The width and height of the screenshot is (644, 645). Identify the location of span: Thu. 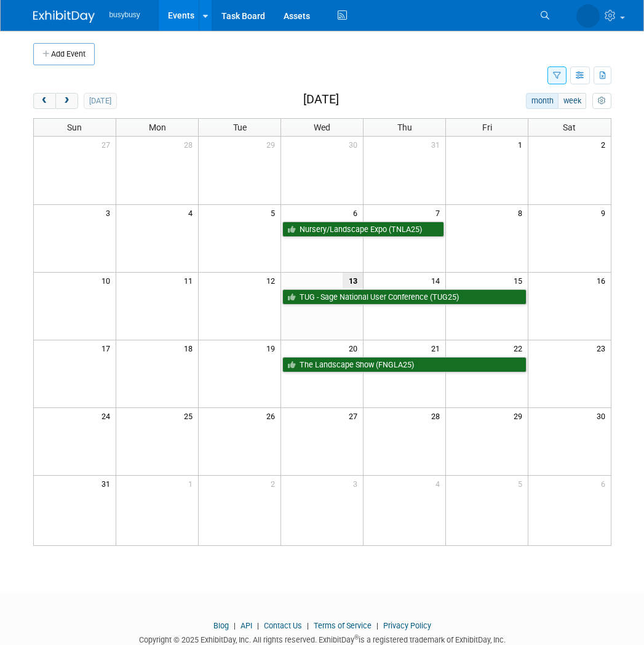
(405, 127).